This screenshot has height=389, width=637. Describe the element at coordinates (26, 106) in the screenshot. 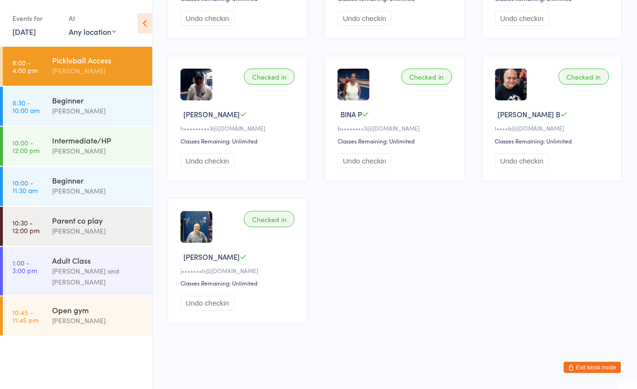

I see `time: 8:30 - 10:00 am` at that location.